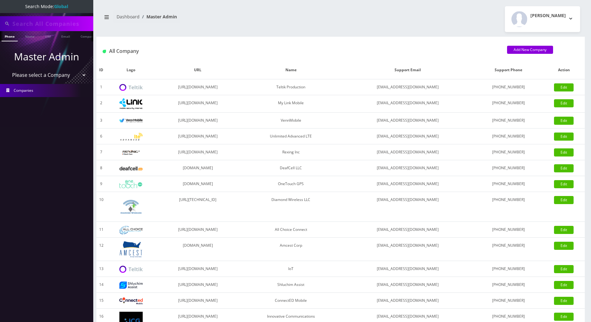 Image resolution: width=591 pixels, height=322 pixels. I want to click on strong: Global, so click(61, 6).